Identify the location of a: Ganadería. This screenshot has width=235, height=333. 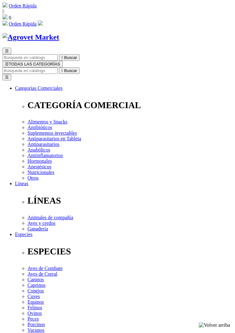
(38, 229).